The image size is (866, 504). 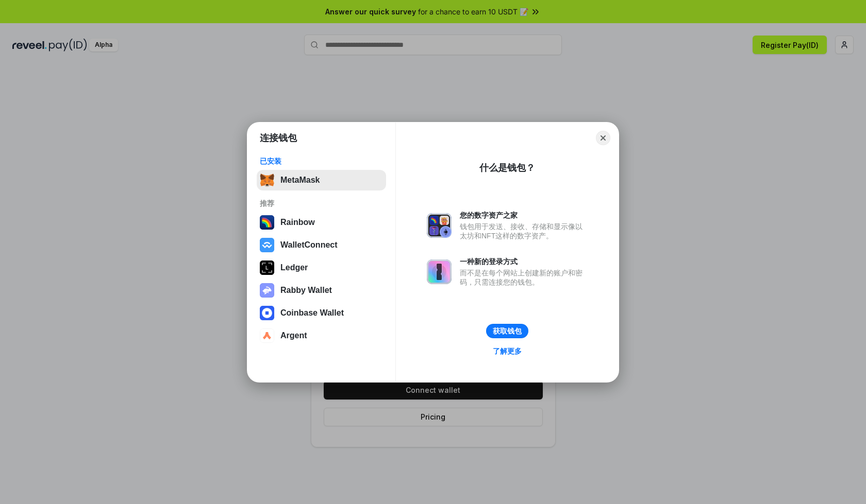 I want to click on div: Rabby Wallet, so click(x=306, y=290).